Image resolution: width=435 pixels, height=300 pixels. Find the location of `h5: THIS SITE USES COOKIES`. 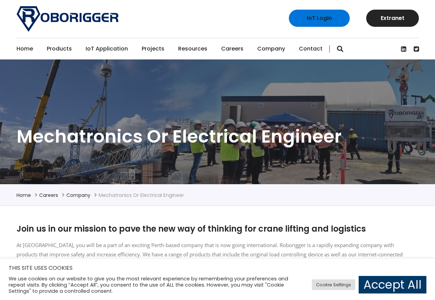

h5: THIS SITE USES COOKIES is located at coordinates (218, 268).